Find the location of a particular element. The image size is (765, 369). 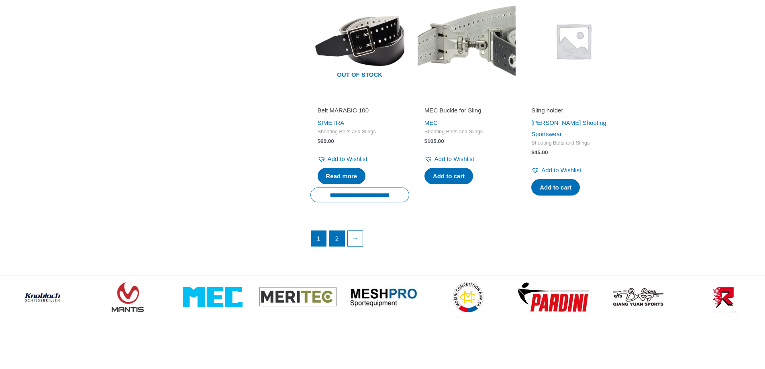

a: Belt MARABIC 100 is located at coordinates (360, 112).